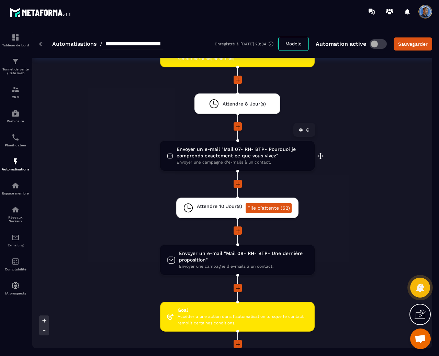 The width and height of the screenshot is (439, 356). Describe the element at coordinates (242, 152) in the screenshot. I see `span: Envoyer un e-mail "Mail 07- RH- BTP- Pourquoi je comprends exactement ce que vous vivez"` at that location.